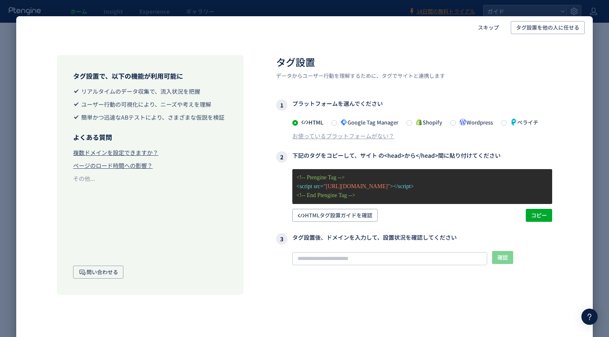 Image resolution: width=609 pixels, height=337 pixels. Describe the element at coordinates (311, 122) in the screenshot. I see `span: HTML` at that location.